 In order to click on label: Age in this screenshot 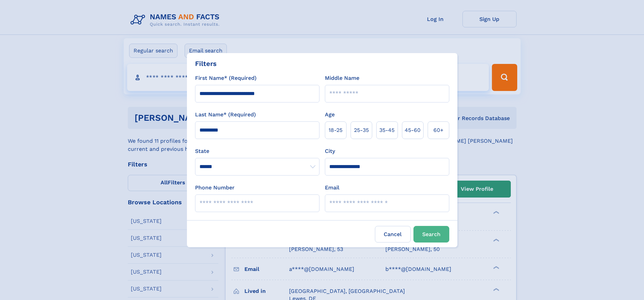, I will do `click(330, 114)`.